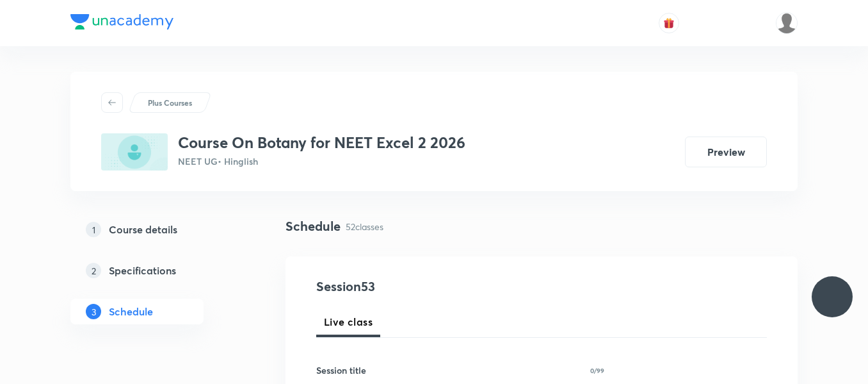 The height and width of the screenshot is (384, 868). I want to click on h5: Specifications, so click(142, 270).